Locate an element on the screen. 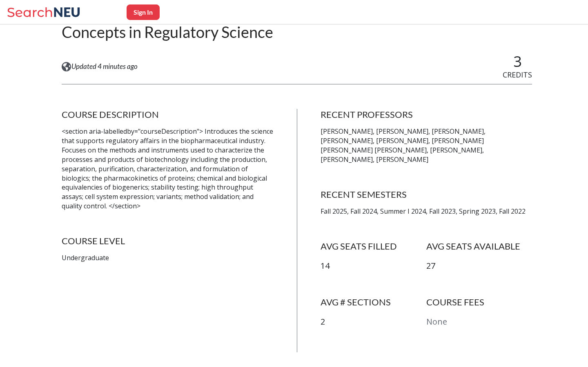 This screenshot has height=367, width=588. h4: COURSE LEVEL is located at coordinates (167, 241).